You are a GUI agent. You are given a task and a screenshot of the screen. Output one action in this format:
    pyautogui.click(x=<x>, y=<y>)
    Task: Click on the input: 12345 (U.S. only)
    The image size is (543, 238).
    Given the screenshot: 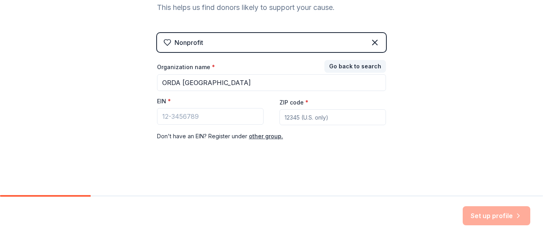 What is the action you would take?
    pyautogui.click(x=333, y=117)
    